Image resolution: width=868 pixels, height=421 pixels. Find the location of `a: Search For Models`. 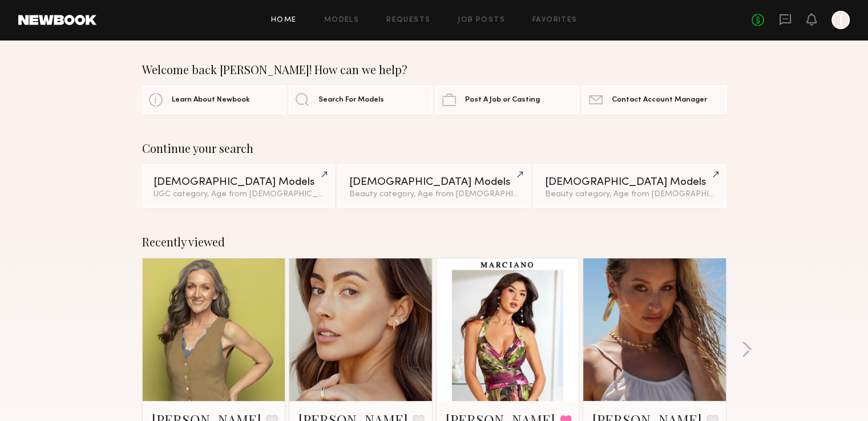

a: Search For Models is located at coordinates (360, 100).